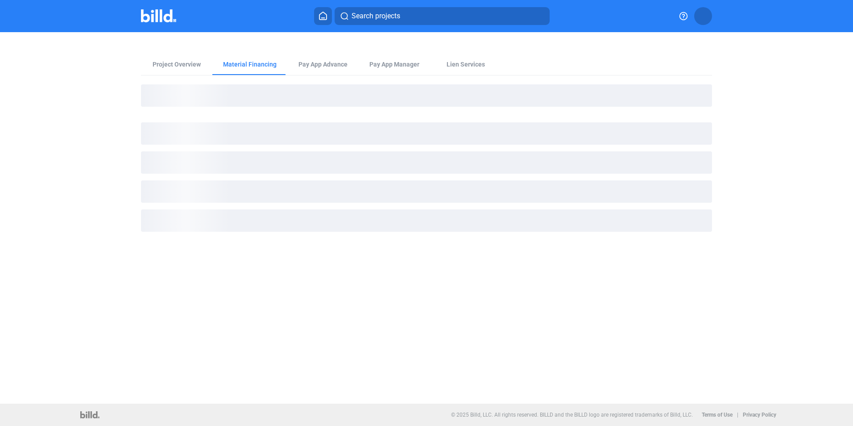  I want to click on div: Project Overview, so click(177, 64).